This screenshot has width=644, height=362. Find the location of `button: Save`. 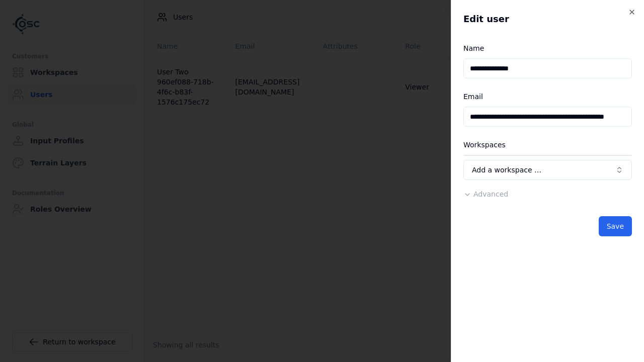

button: Save is located at coordinates (615, 226).